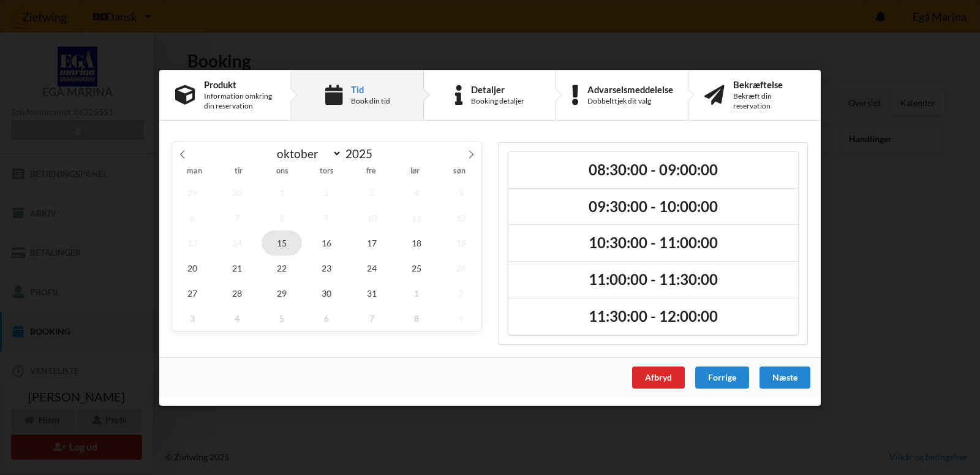 The height and width of the screenshot is (475, 980). I want to click on span: oktober 29, 2025, so click(282, 292).